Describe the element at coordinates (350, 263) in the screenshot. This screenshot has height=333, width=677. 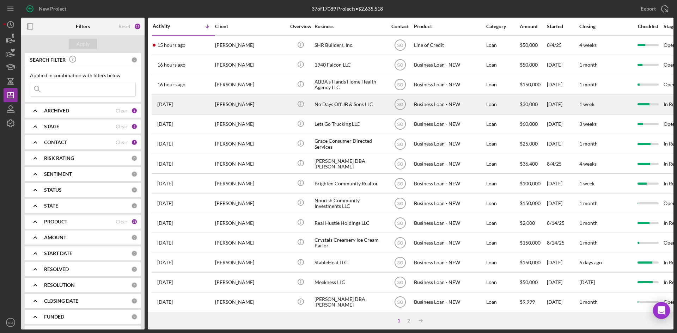
I see `div: StableHeat LLC` at that location.